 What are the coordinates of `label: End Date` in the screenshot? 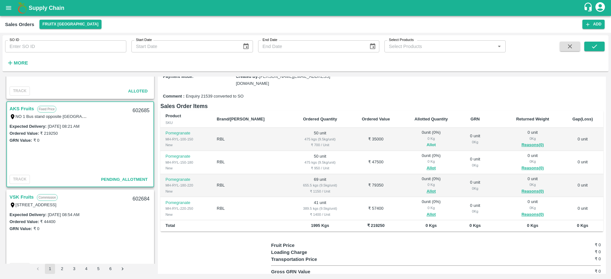 It's located at (270, 40).